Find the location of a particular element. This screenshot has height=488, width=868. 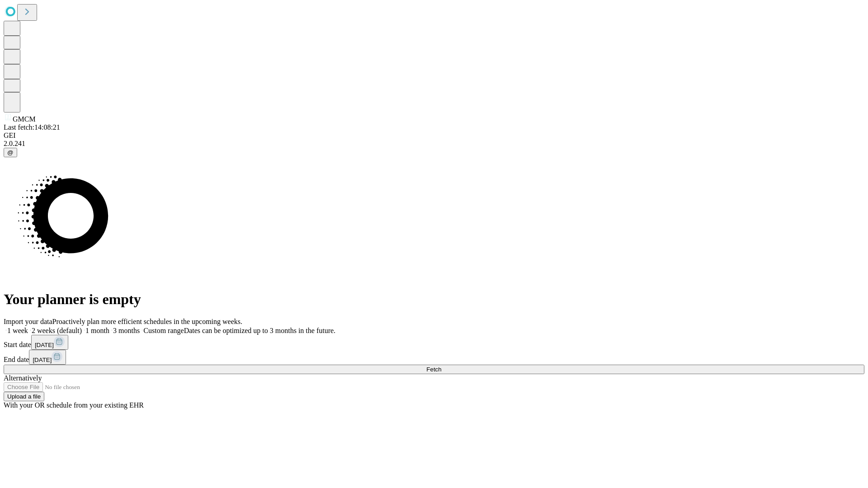

span: Custom range is located at coordinates (164, 331).